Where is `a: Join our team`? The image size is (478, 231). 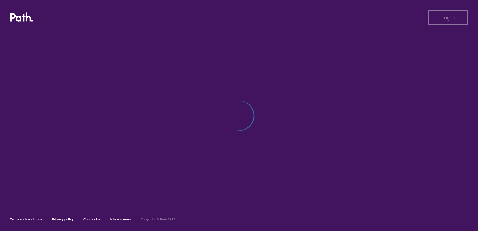
a: Join our team is located at coordinates (120, 220).